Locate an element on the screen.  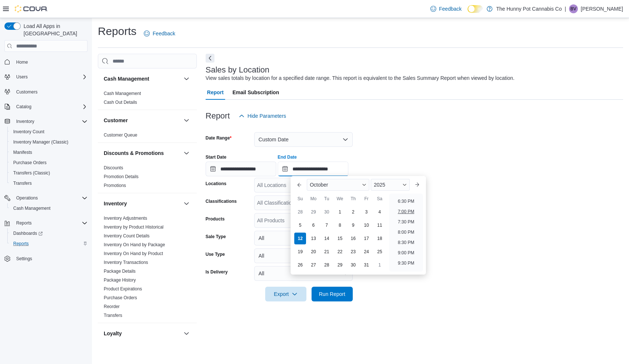
li: 9:00 PM is located at coordinates (406, 253).